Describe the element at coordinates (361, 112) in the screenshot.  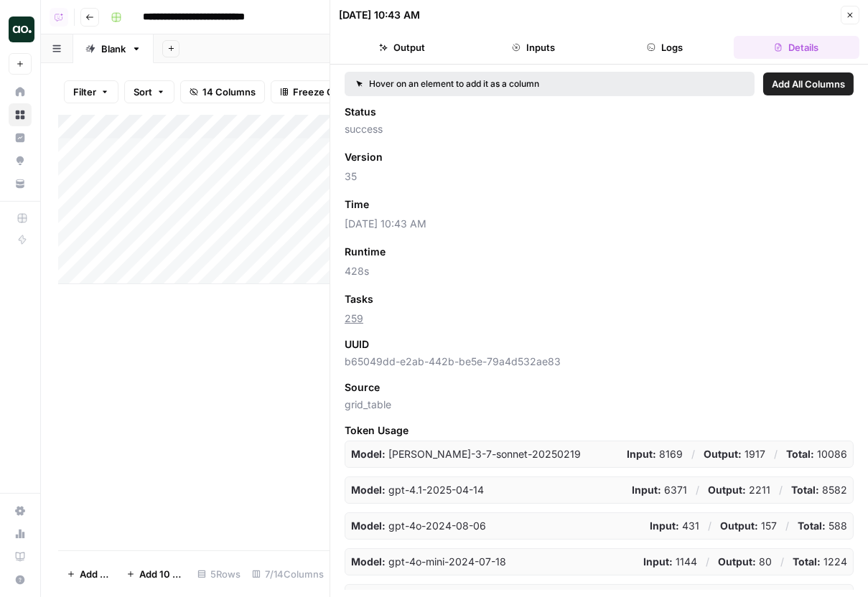
I see `span: Status` at that location.